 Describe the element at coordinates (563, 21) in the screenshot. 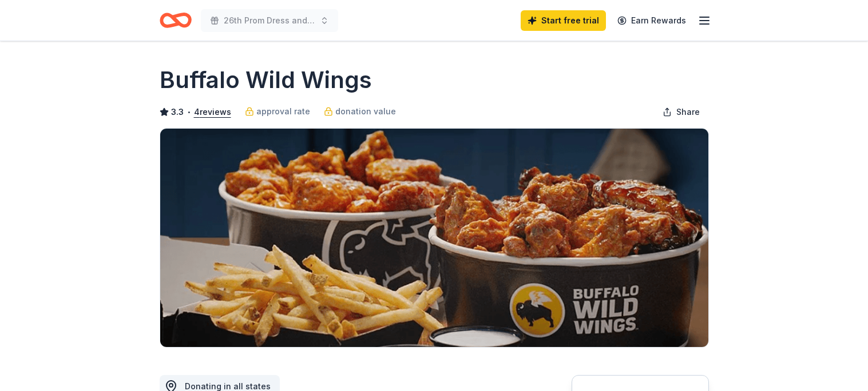

I see `a: Start free trial` at that location.